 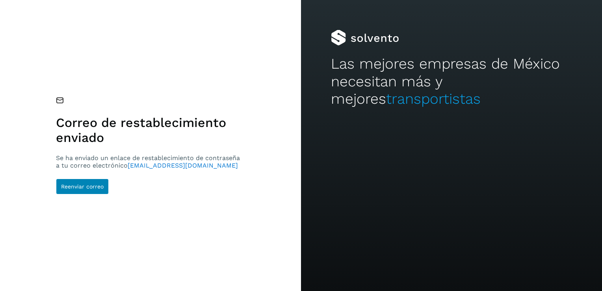 I want to click on span: Reenviar correo, so click(x=82, y=186).